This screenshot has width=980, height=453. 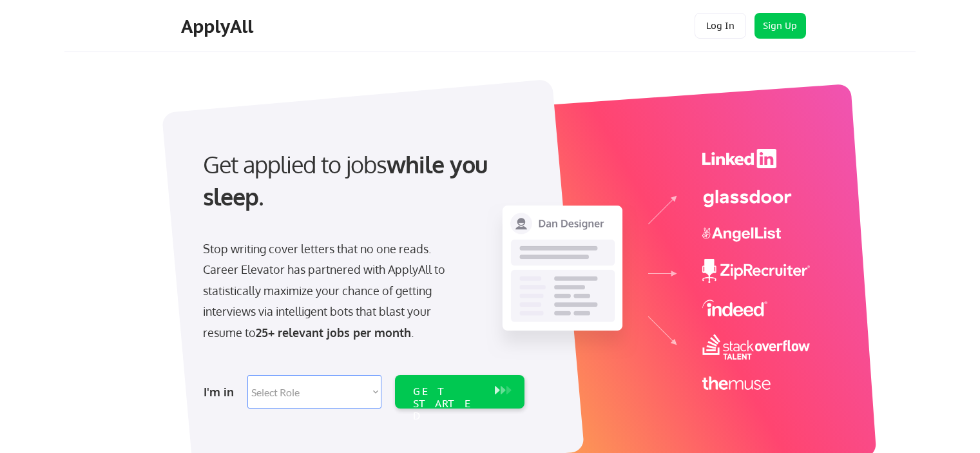 What do you see at coordinates (333, 333) in the screenshot?
I see `strong: 25+ relevant jobs per month` at bounding box center [333, 333].